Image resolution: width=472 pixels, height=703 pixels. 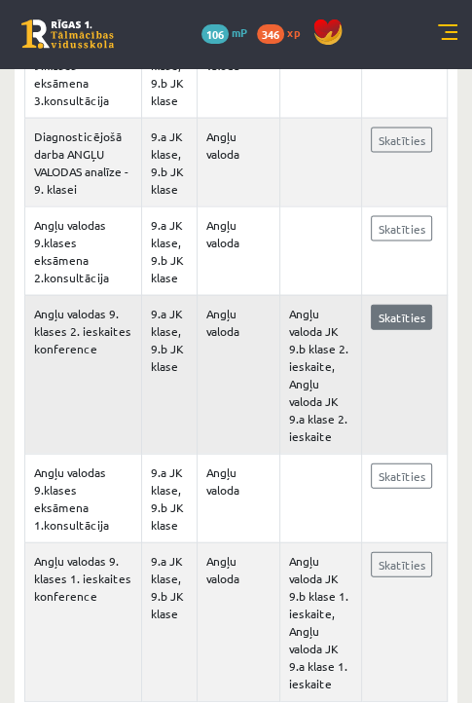 I want to click on td: Angļu valoda JK 9.b klase 2. ieskaite, Angļu valoda JK 9.a klase 2. ieskaite, so click(x=320, y=374).